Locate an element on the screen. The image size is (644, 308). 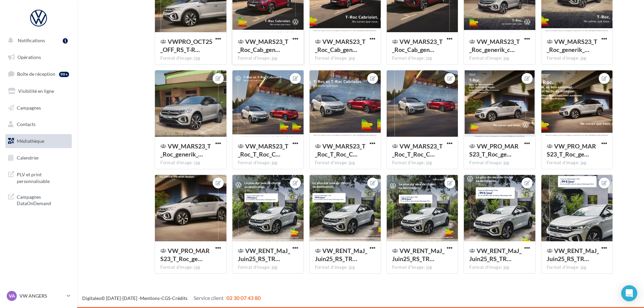
span: VW_PRO_MARS23_T_Roc_generik_GMB is located at coordinates (572, 150).